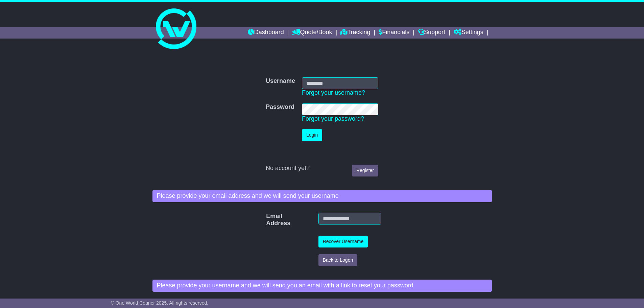 The height and width of the screenshot is (308, 644). Describe the element at coordinates (469, 33) in the screenshot. I see `a: Settings` at that location.